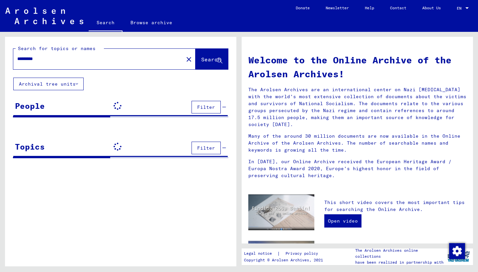 This screenshot has width=478, height=272. I want to click on p: have been realized in partnership with, so click(400, 263).